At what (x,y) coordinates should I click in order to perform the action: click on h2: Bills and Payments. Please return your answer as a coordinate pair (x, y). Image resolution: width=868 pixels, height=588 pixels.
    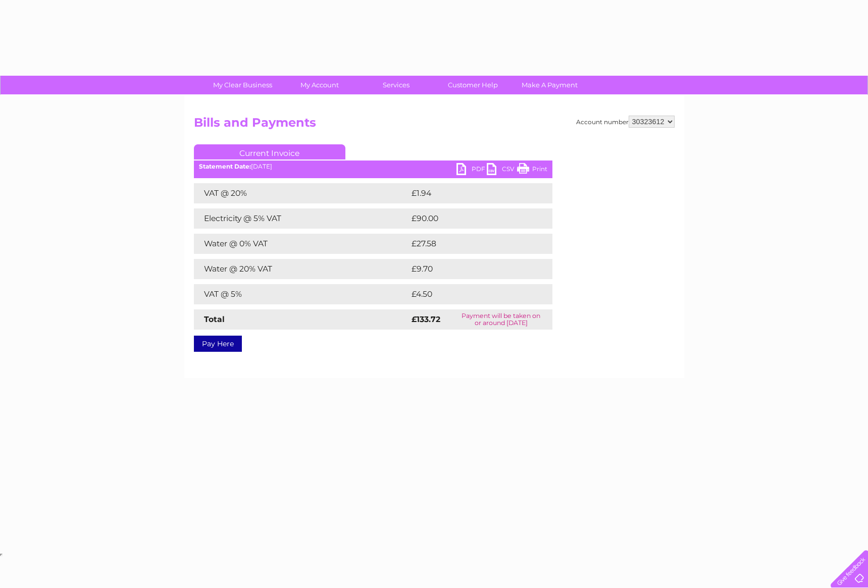
    Looking at the image, I should click on (434, 125).